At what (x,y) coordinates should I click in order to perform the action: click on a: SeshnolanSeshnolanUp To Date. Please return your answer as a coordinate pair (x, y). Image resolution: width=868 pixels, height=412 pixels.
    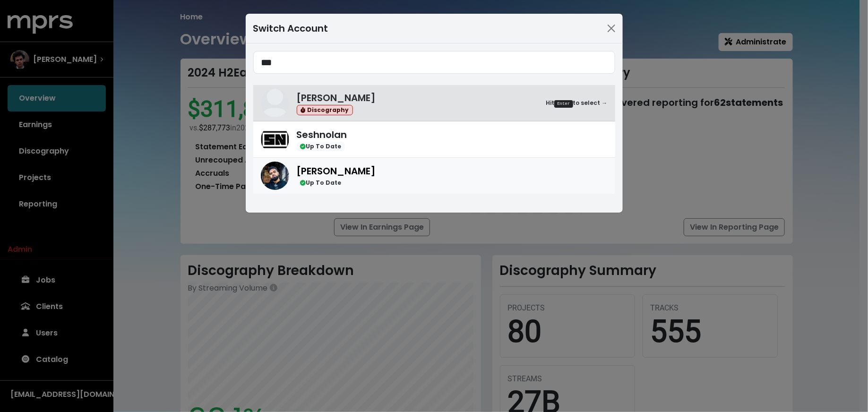
    Looking at the image, I should click on (434, 139).